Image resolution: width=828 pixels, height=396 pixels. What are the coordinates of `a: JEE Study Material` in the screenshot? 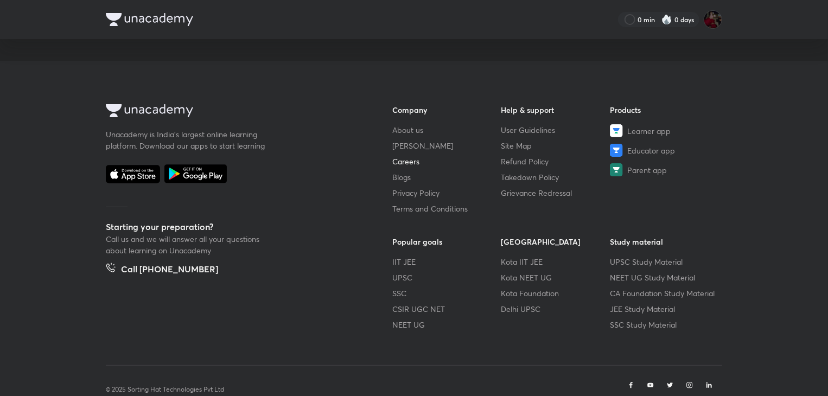 It's located at (664, 309).